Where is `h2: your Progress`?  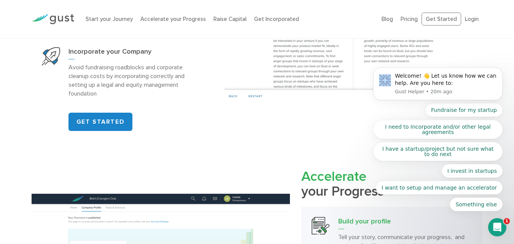
h2: your Progress is located at coordinates (392, 184).